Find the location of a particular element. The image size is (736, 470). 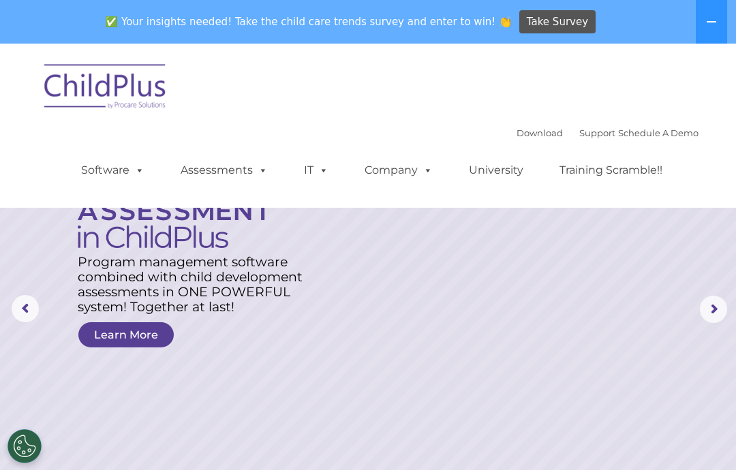

a: Support is located at coordinates (597, 133).